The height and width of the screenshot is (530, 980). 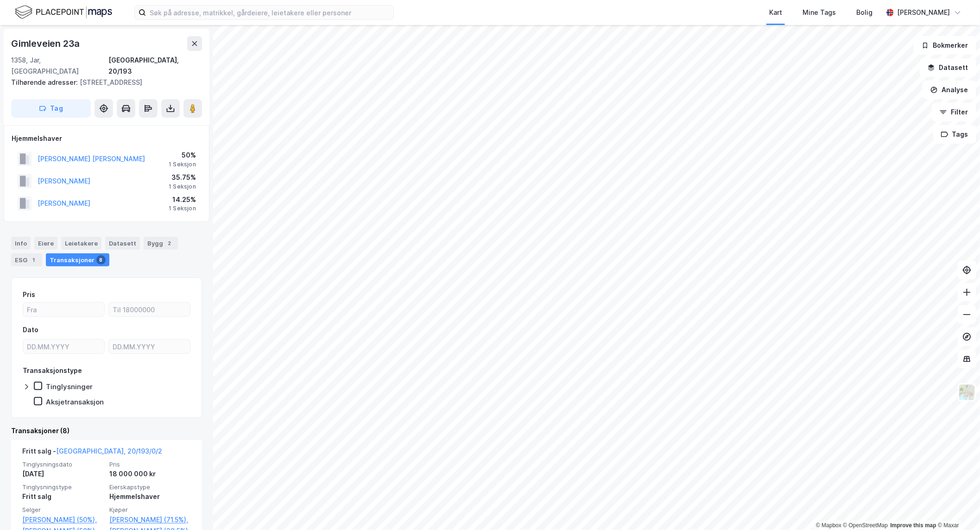 I want to click on span: Pris, so click(x=150, y=464).